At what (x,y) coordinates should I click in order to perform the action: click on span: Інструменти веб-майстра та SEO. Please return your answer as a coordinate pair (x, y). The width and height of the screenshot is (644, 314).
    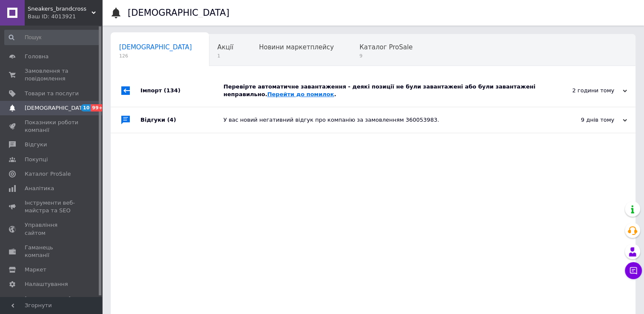
    Looking at the image, I should click on (52, 207).